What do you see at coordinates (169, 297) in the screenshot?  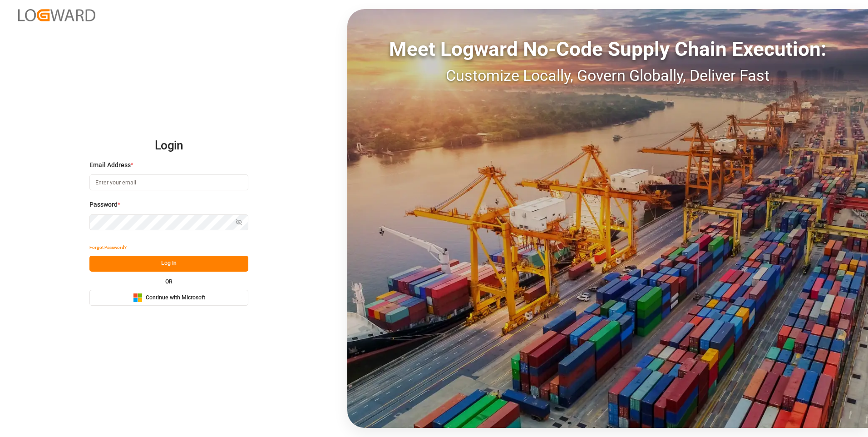 I see `button: Continue with Microsoft` at bounding box center [169, 297].